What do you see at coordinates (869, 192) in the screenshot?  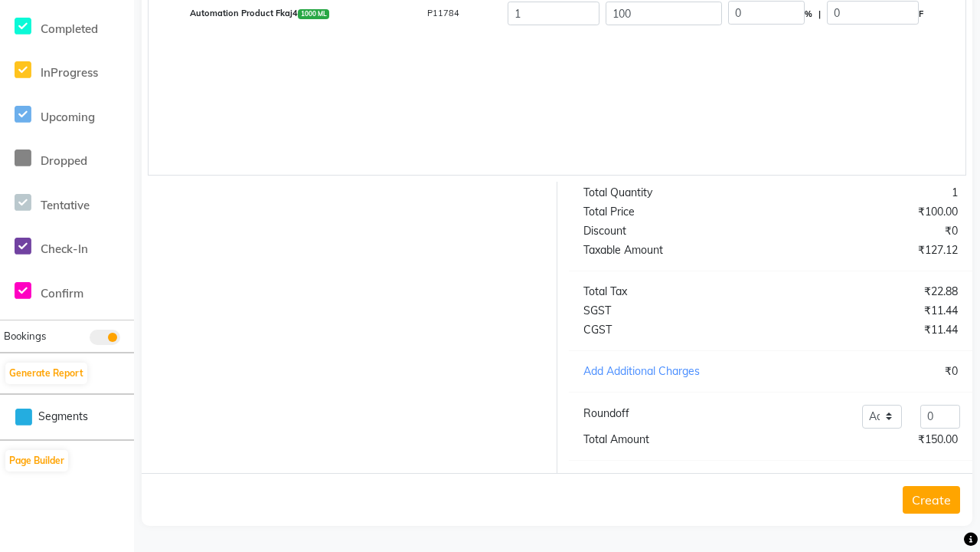 I see `div: 1` at bounding box center [869, 192].